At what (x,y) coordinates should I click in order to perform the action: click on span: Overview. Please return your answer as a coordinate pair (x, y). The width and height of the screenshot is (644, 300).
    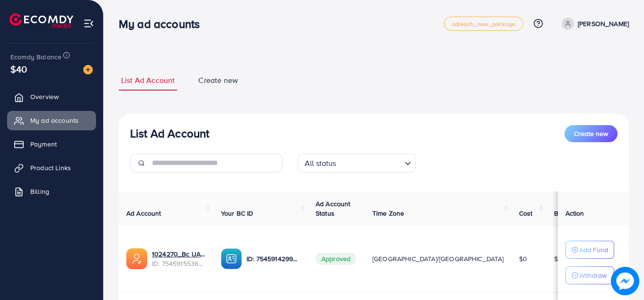
    Looking at the image, I should click on (45, 96).